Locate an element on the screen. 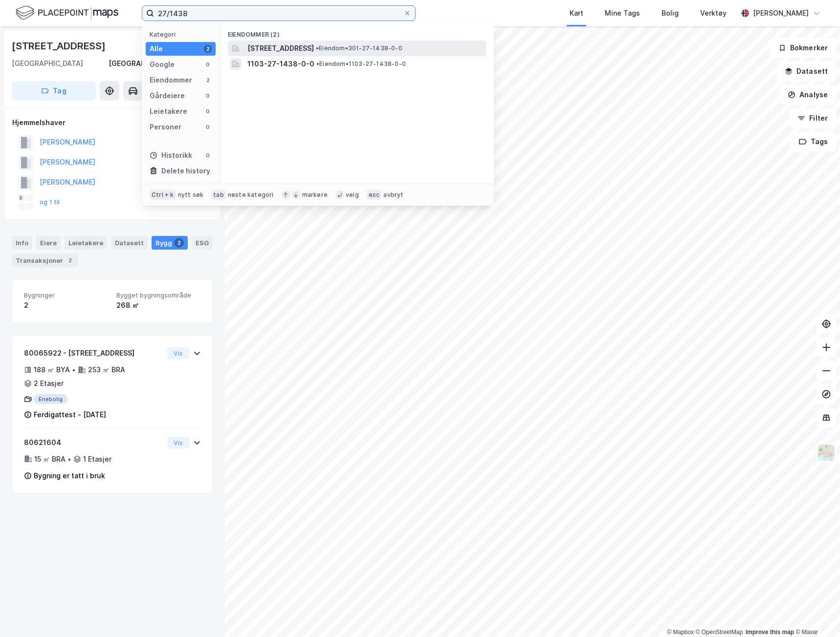  button: Analyse is located at coordinates (808, 95).